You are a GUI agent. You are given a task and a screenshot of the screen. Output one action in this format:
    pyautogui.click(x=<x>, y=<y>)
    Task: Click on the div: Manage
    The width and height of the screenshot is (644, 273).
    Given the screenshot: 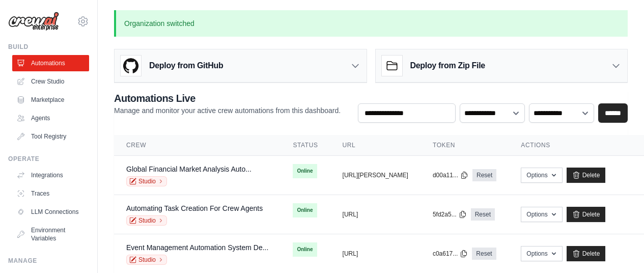 What is the action you would take?
    pyautogui.click(x=48, y=261)
    